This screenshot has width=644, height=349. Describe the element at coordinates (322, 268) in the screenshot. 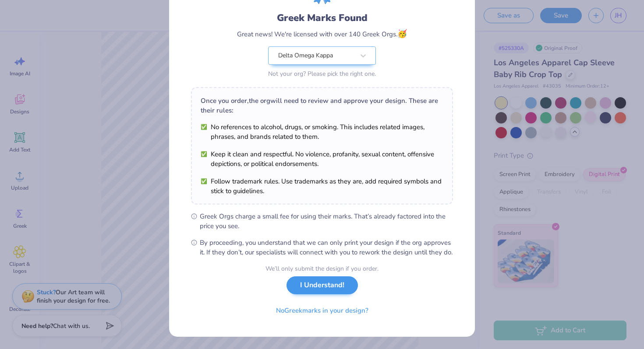

I see `div: We’ll only submit the design if you order.` at that location.